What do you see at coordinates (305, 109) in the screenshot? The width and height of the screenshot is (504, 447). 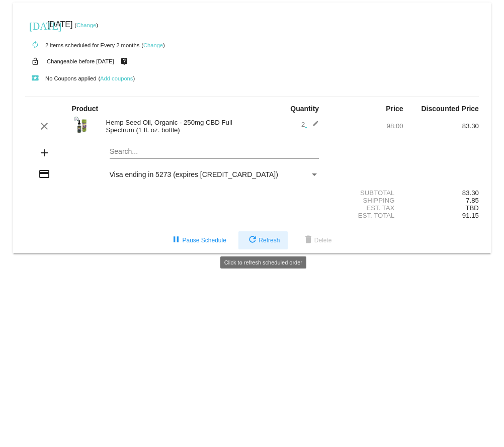 I see `strong: Quantity` at bounding box center [305, 109].